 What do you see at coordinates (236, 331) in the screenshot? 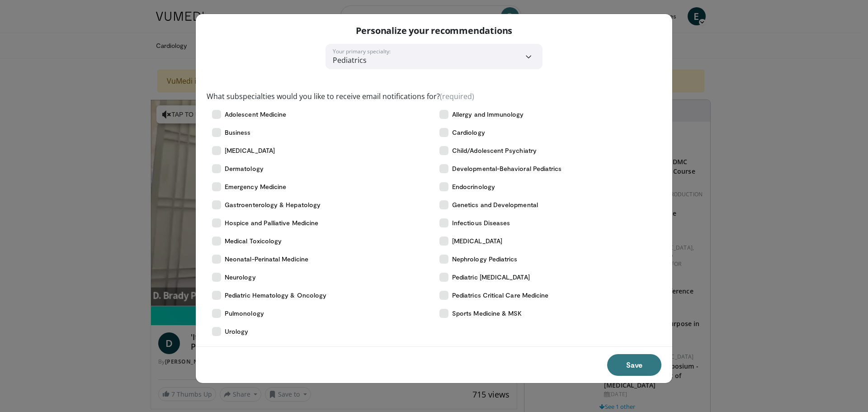
I see `span: Urology` at bounding box center [236, 331].